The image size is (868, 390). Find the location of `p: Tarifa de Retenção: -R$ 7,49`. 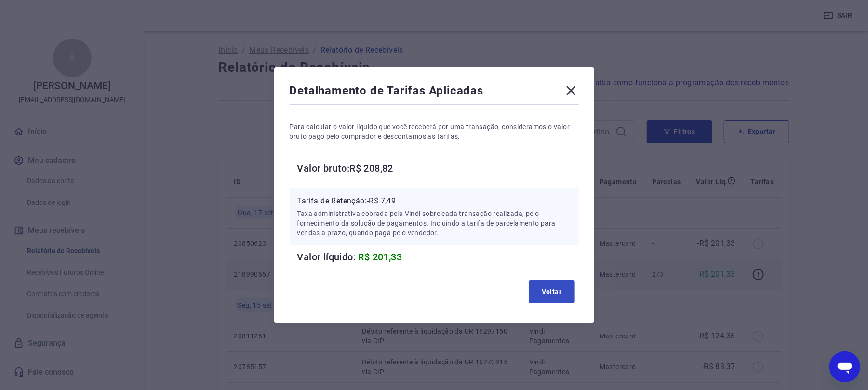

p: Tarifa de Retenção: -R$ 7,49 is located at coordinates (434, 201).